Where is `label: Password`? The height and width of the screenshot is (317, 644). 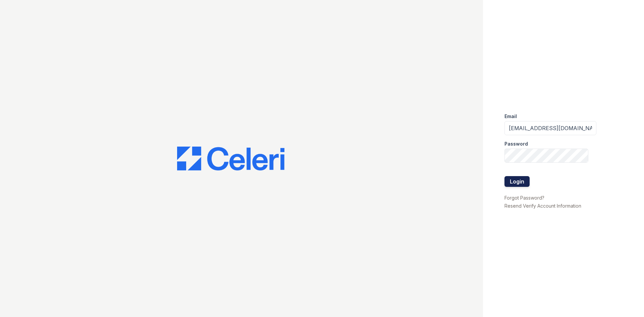 label: Password is located at coordinates (516, 144).